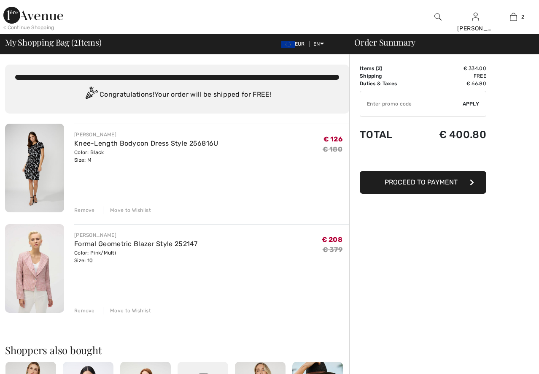 The image size is (539, 374). I want to click on td: € 66.80, so click(451, 84).